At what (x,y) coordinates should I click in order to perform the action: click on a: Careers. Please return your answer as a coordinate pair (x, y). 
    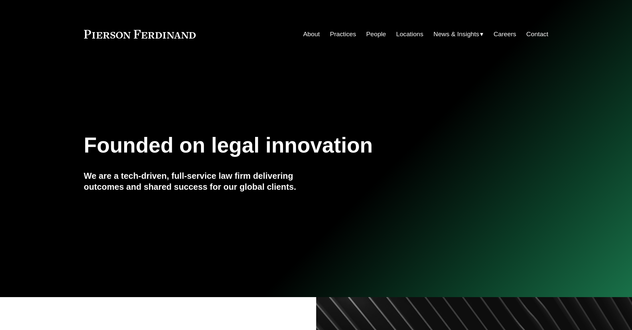
    Looking at the image, I should click on (505, 34).